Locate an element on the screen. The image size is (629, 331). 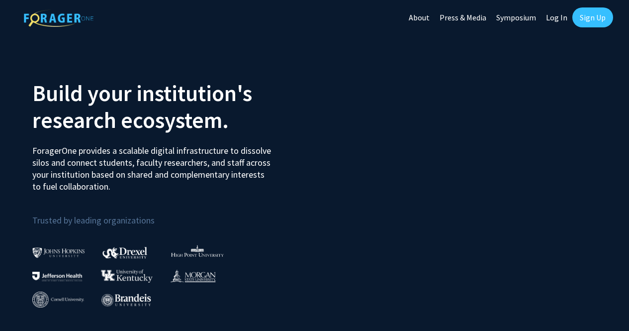
img: Cornell University is located at coordinates (58, 299).